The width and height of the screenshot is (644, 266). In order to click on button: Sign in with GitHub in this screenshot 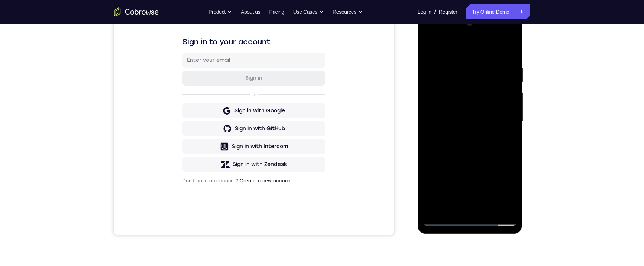, I will do `click(140, 143)`.